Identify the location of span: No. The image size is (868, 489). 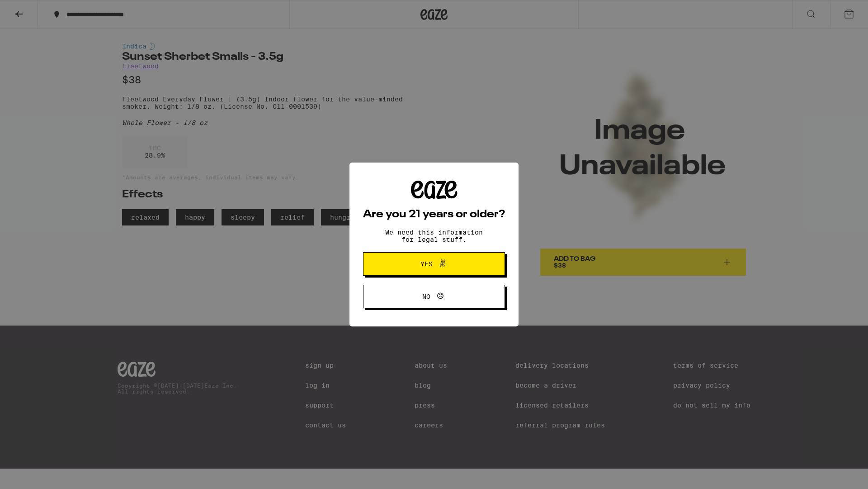
(426, 297).